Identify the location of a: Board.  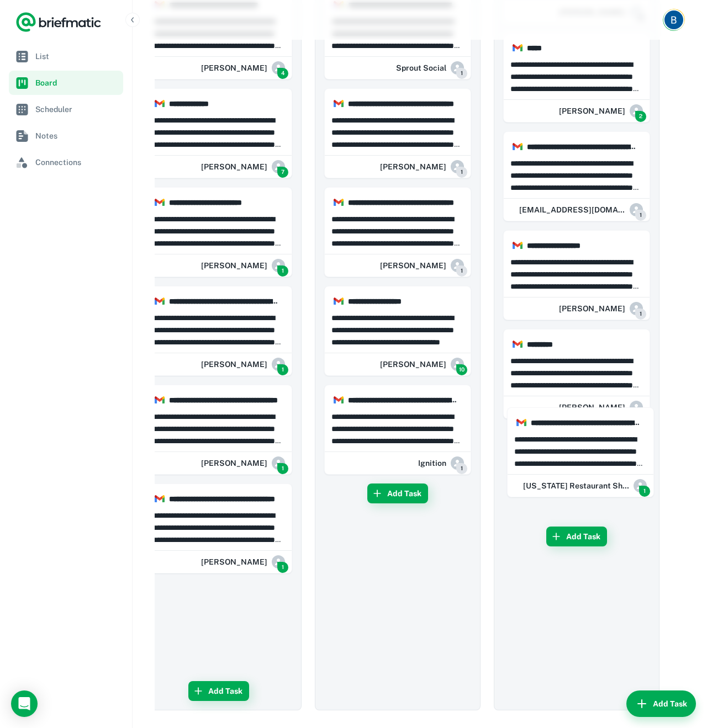
(66, 83).